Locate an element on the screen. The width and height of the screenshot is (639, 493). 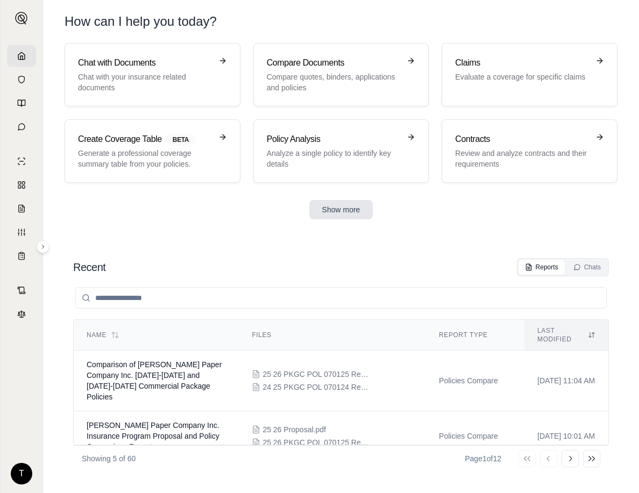
a: ClaimsEvaluate a coverage for specific claims is located at coordinates (529, 75).